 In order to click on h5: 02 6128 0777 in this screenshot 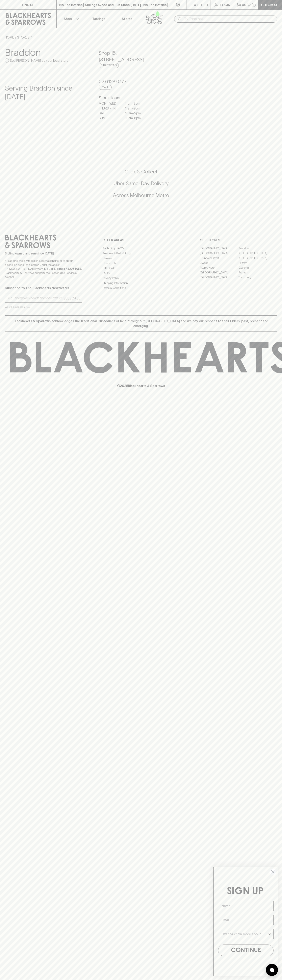, I will do `click(141, 82)`.